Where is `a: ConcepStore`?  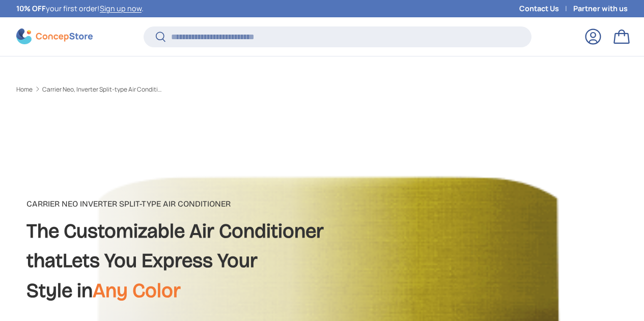
a: ConcepStore is located at coordinates (54, 36).